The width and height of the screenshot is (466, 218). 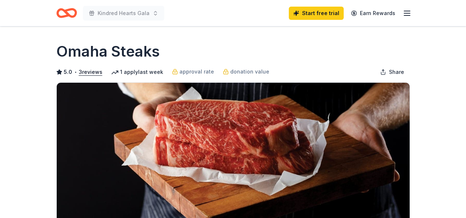 What do you see at coordinates (246, 72) in the screenshot?
I see `a: donation value` at bounding box center [246, 72].